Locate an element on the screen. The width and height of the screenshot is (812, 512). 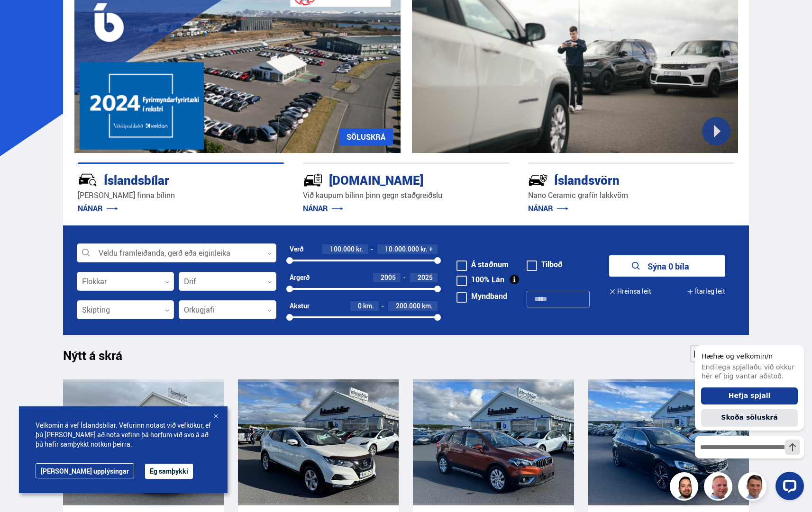
button: Hefja spjall is located at coordinates (62, 68).